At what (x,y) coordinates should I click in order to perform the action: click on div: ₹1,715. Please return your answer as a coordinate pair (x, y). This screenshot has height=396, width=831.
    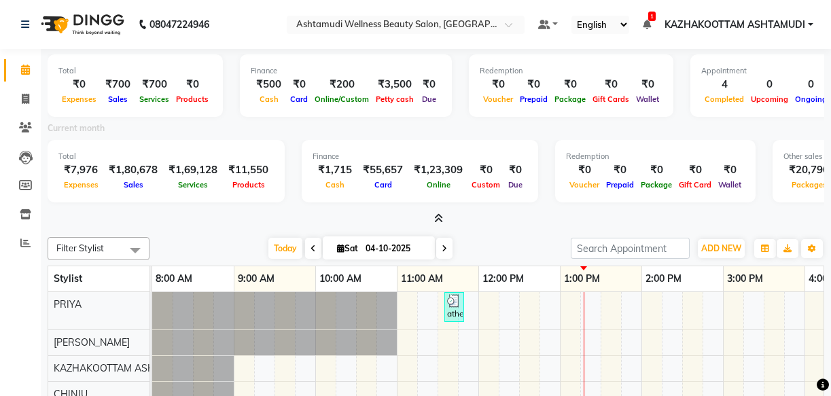
    Looking at the image, I should click on (335, 170).